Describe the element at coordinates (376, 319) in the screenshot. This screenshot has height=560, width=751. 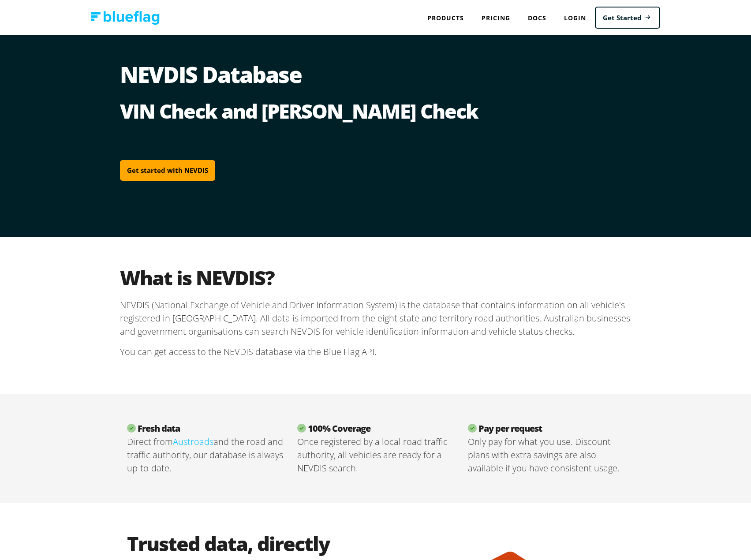
I see `p: NEVDIS (National Exchange of Vehicle and Driver Information System) is the database that contains...` at that location.